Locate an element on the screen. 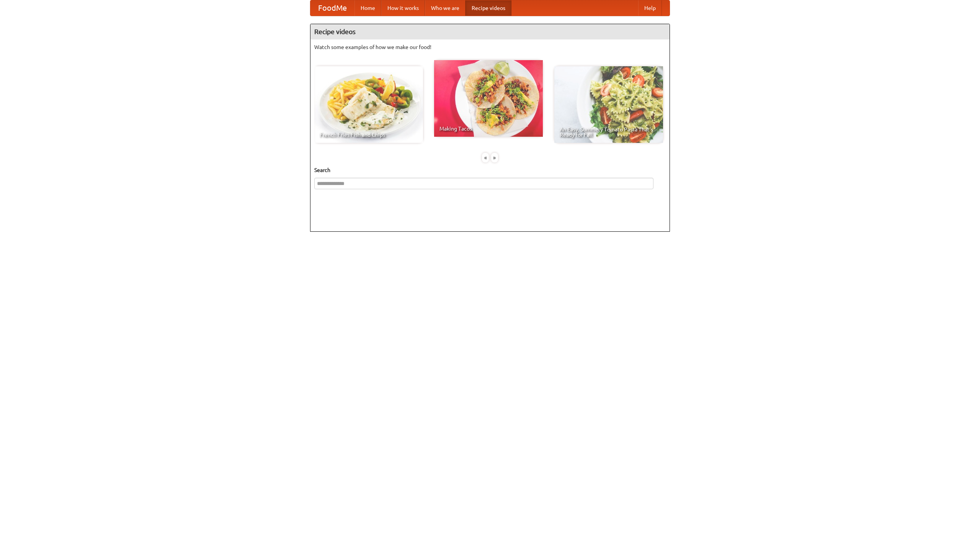 This screenshot has height=542, width=980. a: Who we are is located at coordinates (445, 8).